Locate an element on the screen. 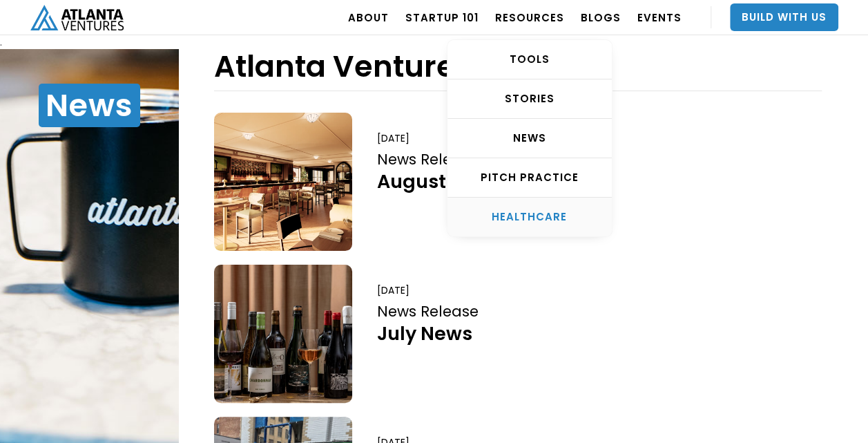  div: July News is located at coordinates (428, 333).